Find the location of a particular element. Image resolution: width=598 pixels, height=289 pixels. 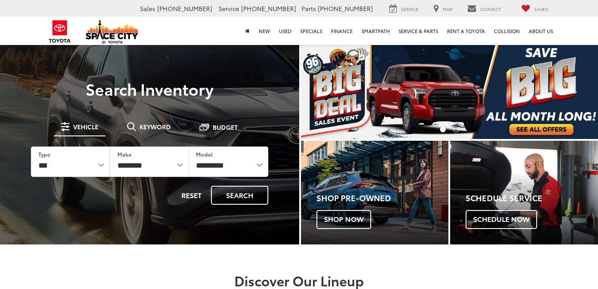

span: Parts is located at coordinates (309, 8).